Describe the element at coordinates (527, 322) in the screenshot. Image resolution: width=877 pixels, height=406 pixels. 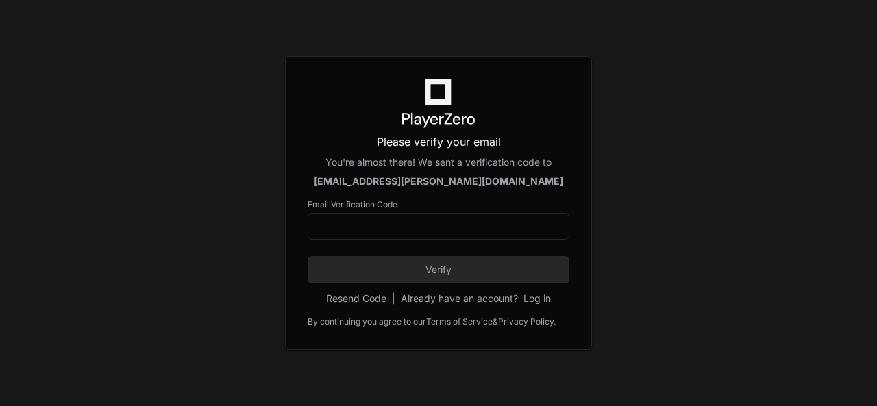
I see `a: Privacy Policy.` at that location.